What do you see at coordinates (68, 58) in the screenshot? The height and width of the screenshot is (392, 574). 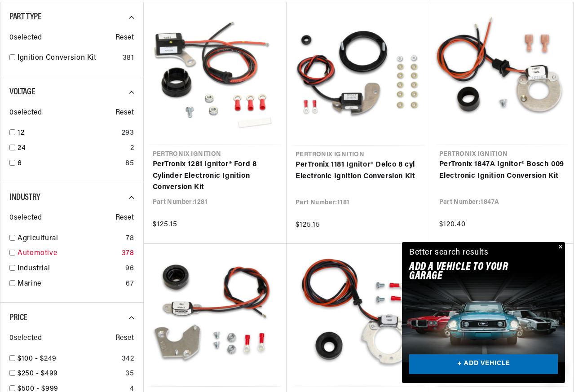 I see `a: Ignition Conversion Kit` at bounding box center [68, 58].